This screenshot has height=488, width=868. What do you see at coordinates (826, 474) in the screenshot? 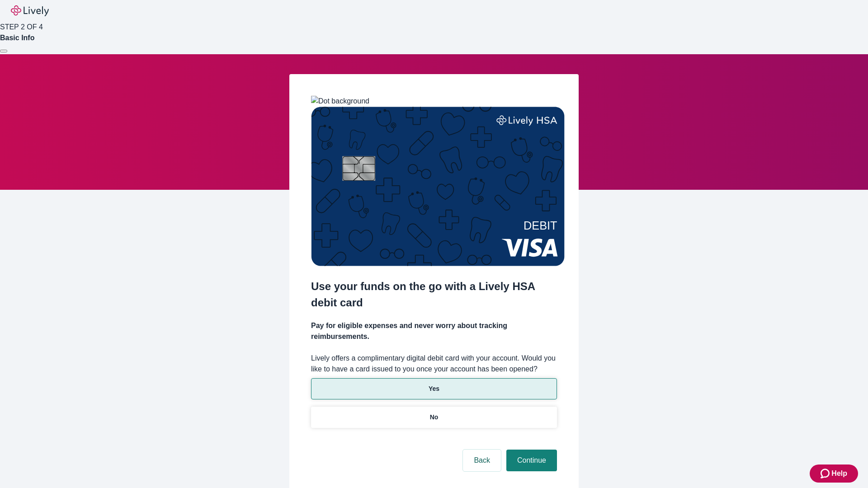
I see `svg: Zendesk support icon` at bounding box center [826, 474].